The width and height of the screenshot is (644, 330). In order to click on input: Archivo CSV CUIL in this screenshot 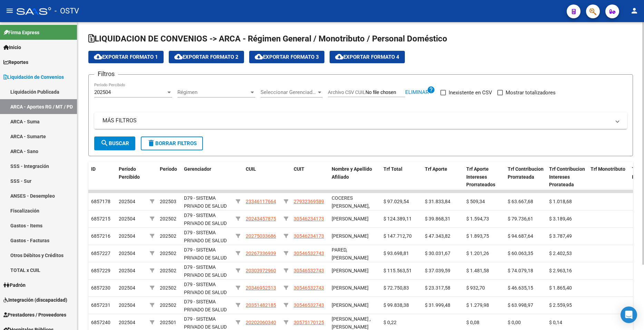, I will do `click(386, 93)`.